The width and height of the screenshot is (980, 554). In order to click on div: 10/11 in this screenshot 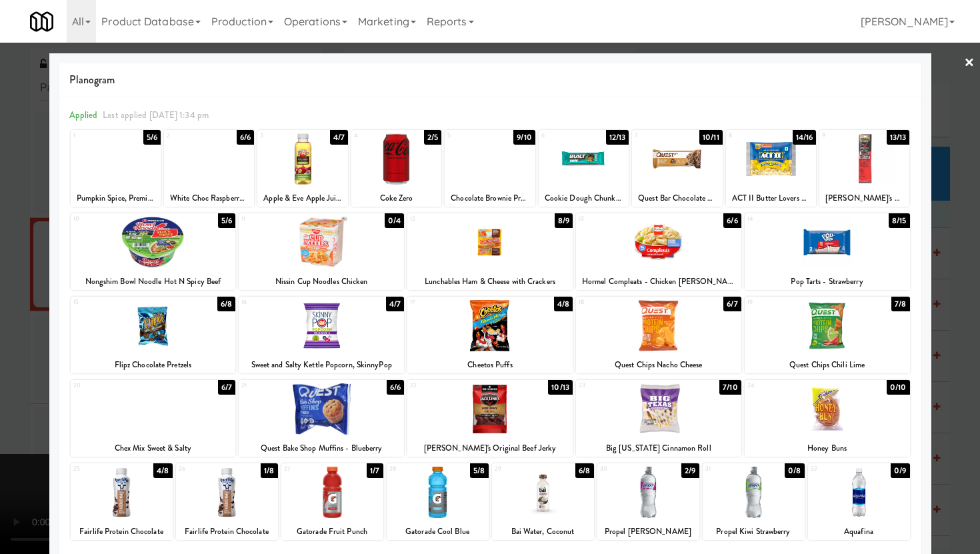, I will do `click(710, 137)`.